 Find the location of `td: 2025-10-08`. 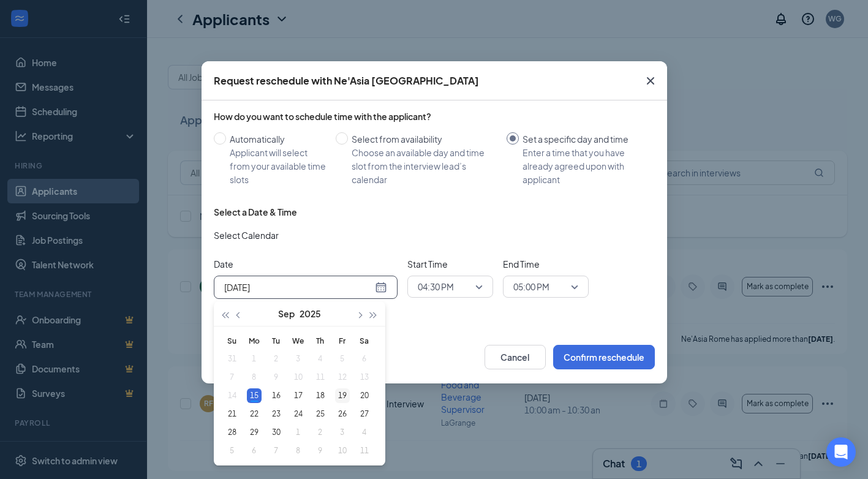

td: 2025-10-08 is located at coordinates (298, 451).